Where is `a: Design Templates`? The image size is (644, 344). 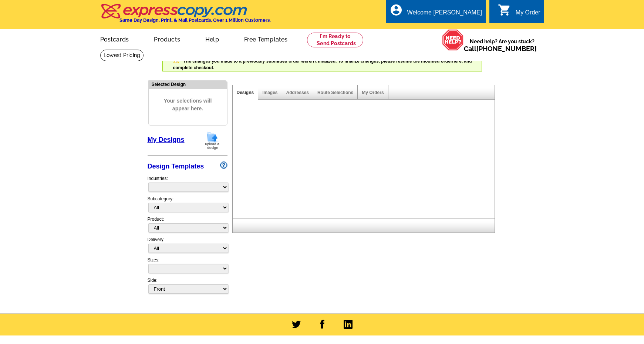
a: Design Templates is located at coordinates (176, 166).